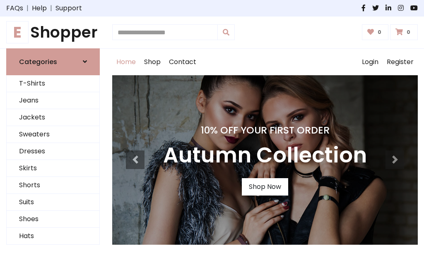 The width and height of the screenshot is (424, 272). What do you see at coordinates (182, 62) in the screenshot?
I see `a: Contact` at bounding box center [182, 62].